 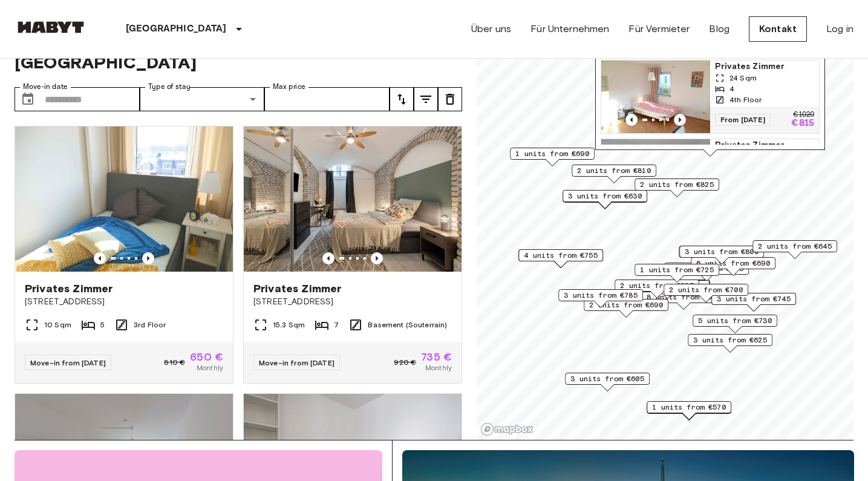 I want to click on span: 2 units from €825, so click(x=677, y=184).